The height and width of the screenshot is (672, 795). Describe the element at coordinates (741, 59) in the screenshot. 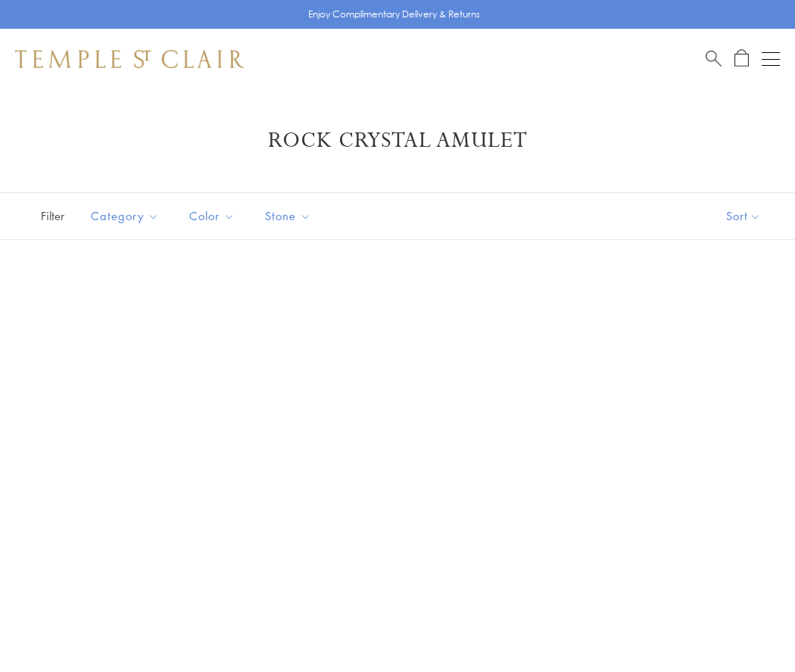

I see `a: Open Shopping Bag` at that location.